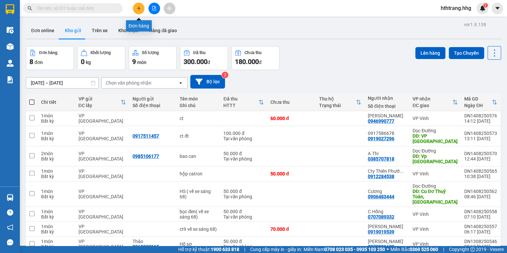 Image resolution: width=507 pixels, height=253 pixels. I want to click on div: VP nhận, so click(433, 99).